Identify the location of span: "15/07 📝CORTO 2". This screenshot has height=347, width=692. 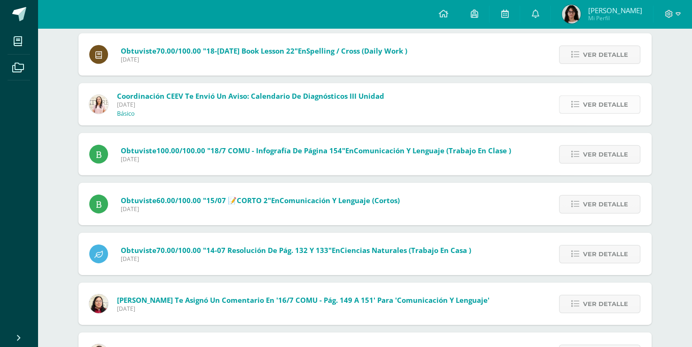
(237, 200).